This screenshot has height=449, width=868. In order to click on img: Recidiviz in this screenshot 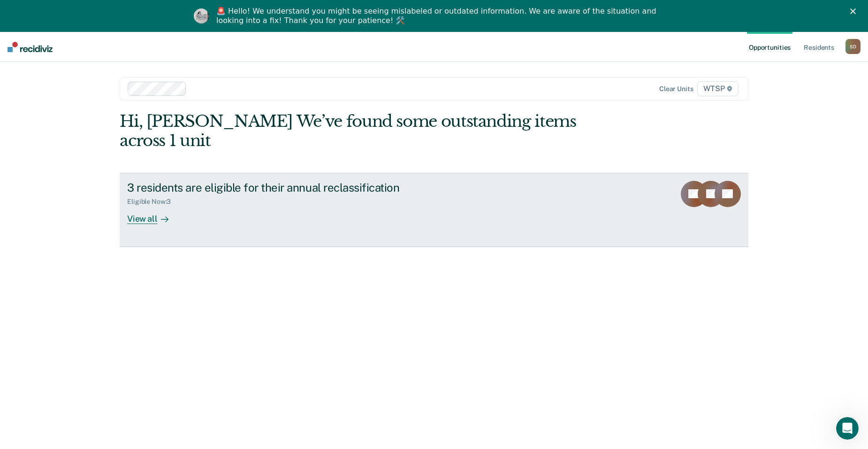, I will do `click(30, 47)`.